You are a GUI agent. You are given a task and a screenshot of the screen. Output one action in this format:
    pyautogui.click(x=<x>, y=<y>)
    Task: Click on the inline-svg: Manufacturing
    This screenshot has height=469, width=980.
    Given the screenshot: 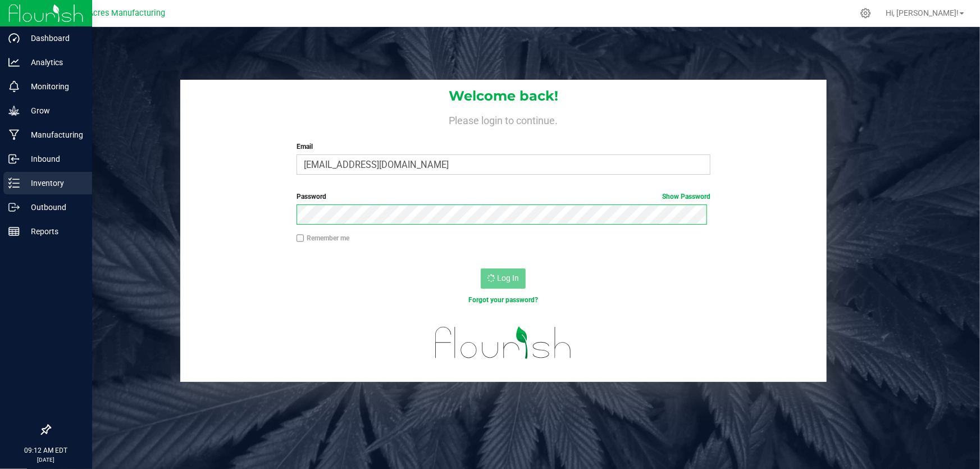 What is the action you would take?
    pyautogui.click(x=14, y=135)
    